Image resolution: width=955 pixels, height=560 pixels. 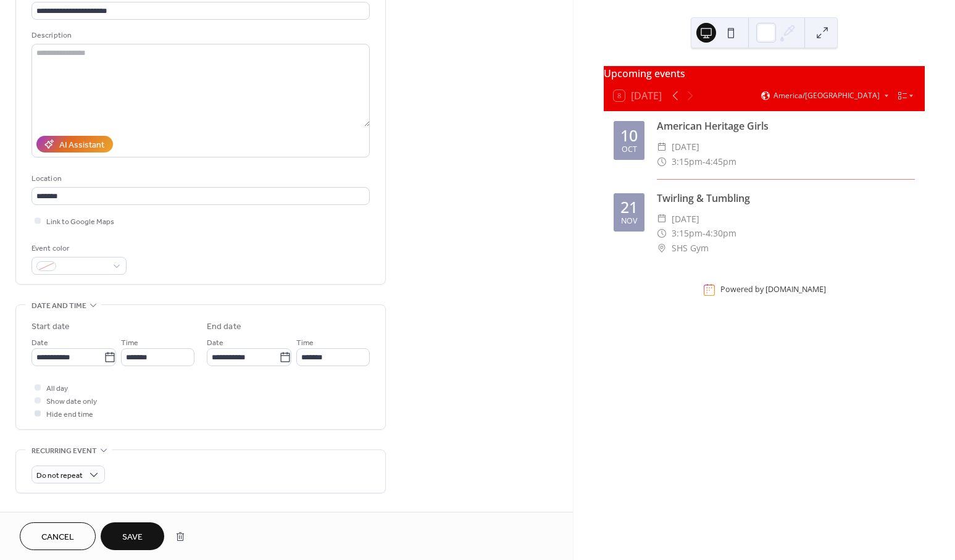 What do you see at coordinates (59, 476) in the screenshot?
I see `span: Do not repeat` at bounding box center [59, 476].